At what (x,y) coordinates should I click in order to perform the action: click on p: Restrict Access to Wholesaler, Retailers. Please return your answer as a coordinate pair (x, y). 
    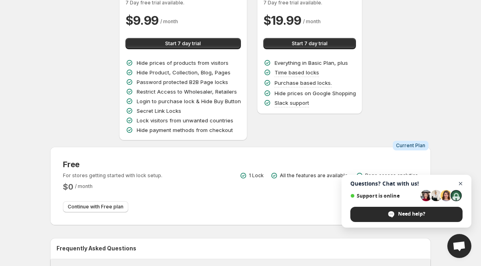
    Looking at the image, I should click on (187, 92).